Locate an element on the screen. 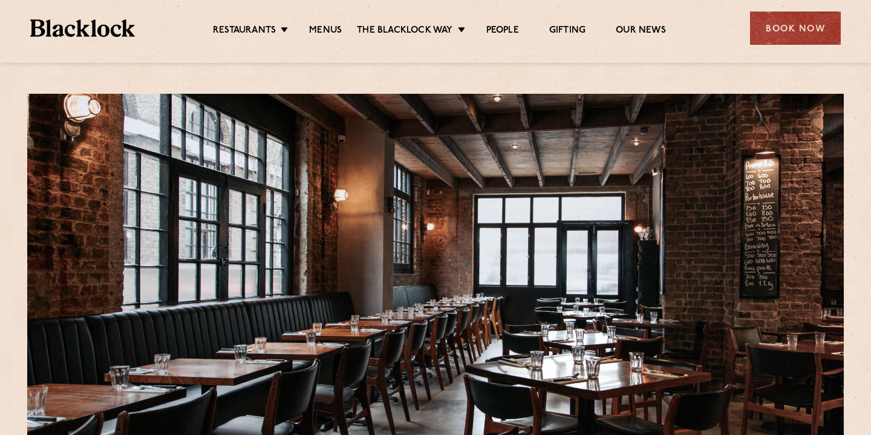 Image resolution: width=871 pixels, height=435 pixels. a: Restaurants is located at coordinates (244, 31).